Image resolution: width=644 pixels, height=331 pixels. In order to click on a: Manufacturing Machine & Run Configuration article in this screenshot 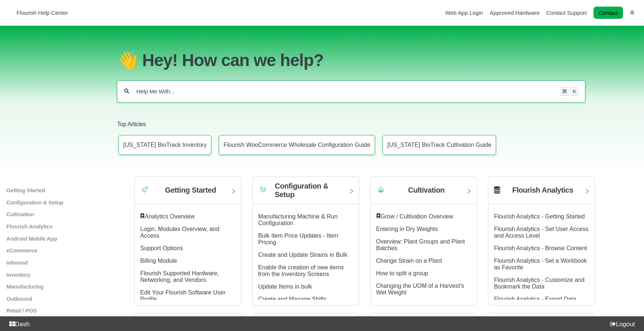, I will do `click(298, 219)`.